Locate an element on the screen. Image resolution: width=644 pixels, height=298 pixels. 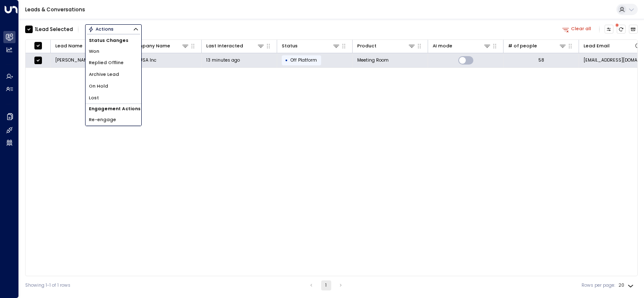
h1: Engagement Actions is located at coordinates (114, 108).